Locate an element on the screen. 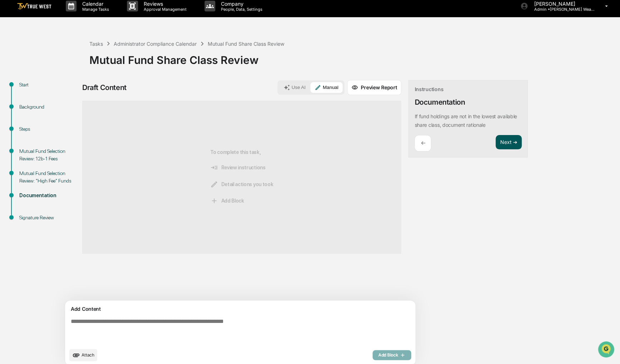 This screenshot has width=620, height=364. span: Review instructions is located at coordinates (238, 167).